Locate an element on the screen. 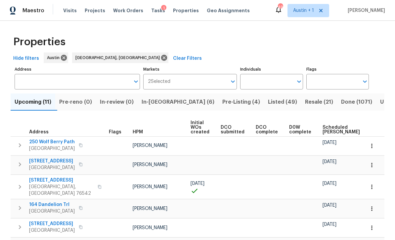 This screenshot has height=240, width=395. span: Initial WOs created is located at coordinates (200, 128).